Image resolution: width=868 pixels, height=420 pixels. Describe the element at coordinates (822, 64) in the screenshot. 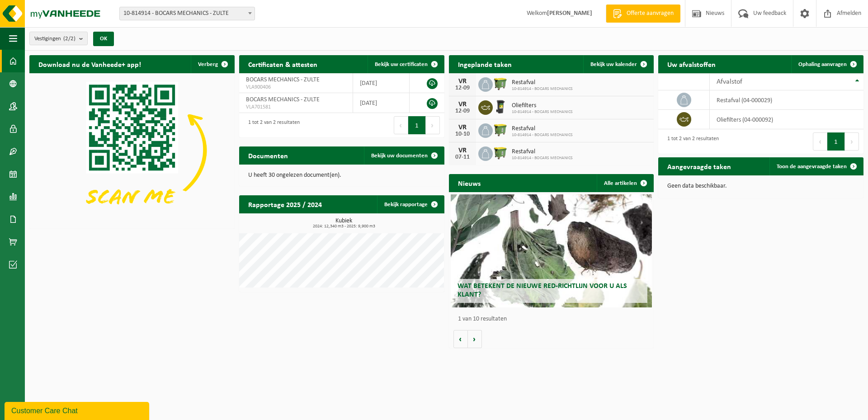

I see `span: Ophaling aanvragen` at that location.